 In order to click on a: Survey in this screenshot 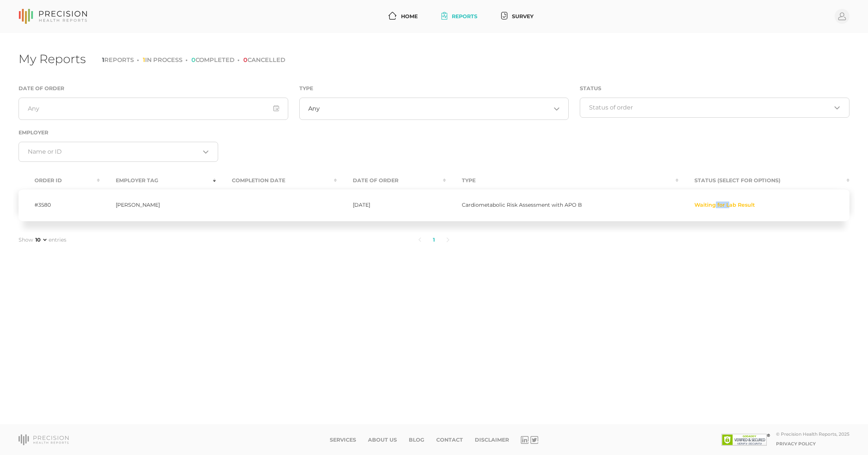, I will do `click(517, 16)`.